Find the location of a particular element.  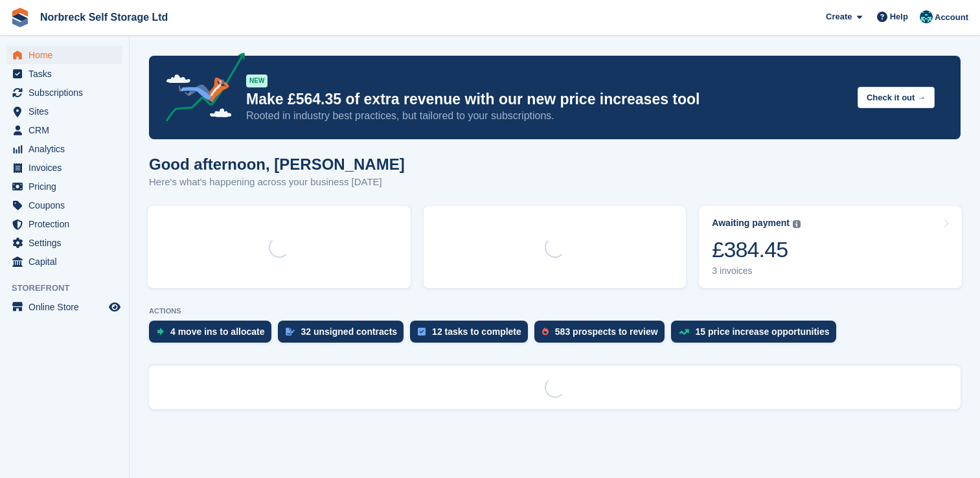

button: Check it out → is located at coordinates (896, 97).